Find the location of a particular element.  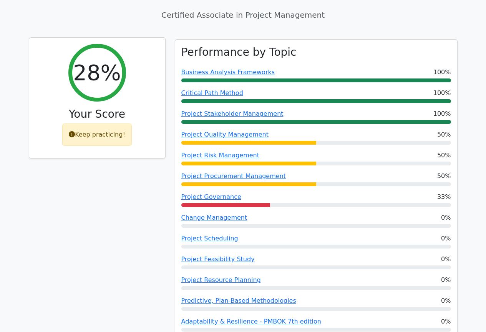

a: Critical Path Method is located at coordinates (212, 93).